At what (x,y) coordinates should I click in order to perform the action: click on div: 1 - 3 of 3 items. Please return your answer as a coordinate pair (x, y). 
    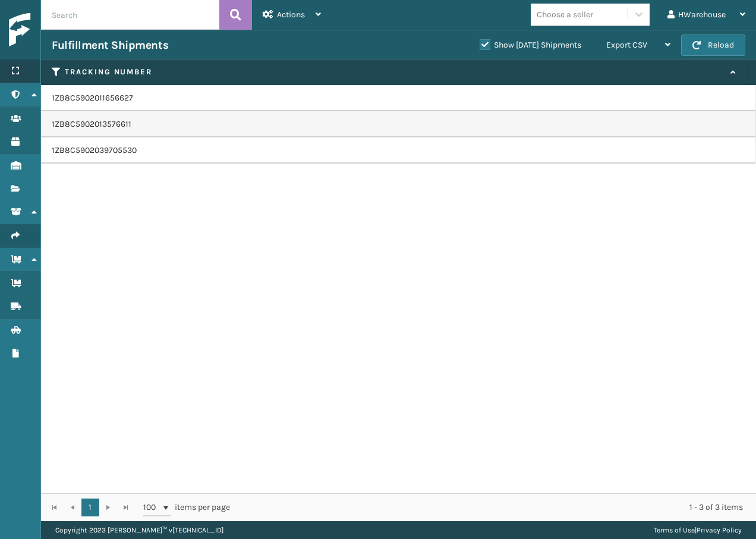
    Looking at the image, I should click on (495, 508).